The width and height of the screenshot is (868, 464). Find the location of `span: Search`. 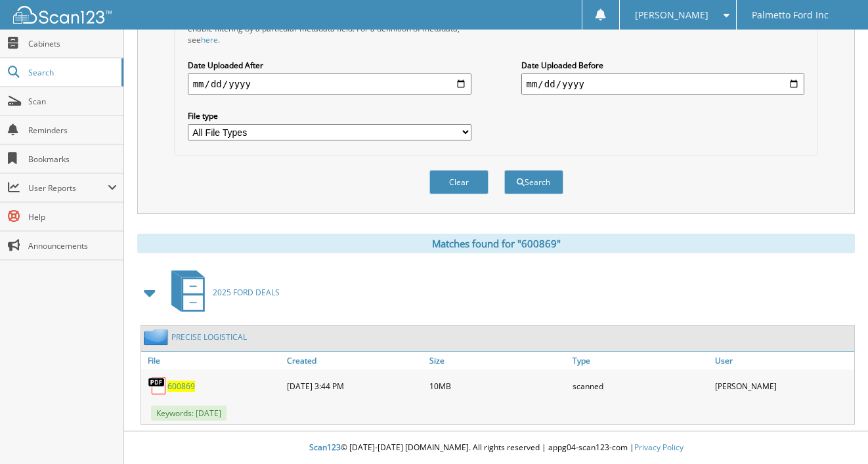

span: Search is located at coordinates (71, 72).